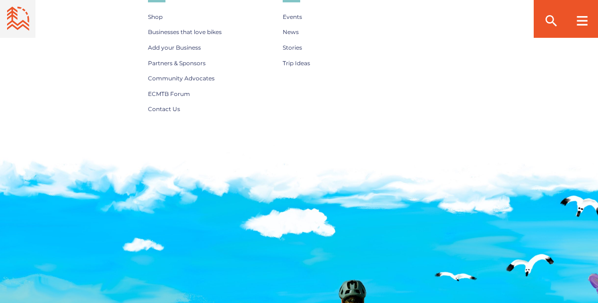 This screenshot has height=303, width=598. I want to click on span: Stories, so click(292, 47).